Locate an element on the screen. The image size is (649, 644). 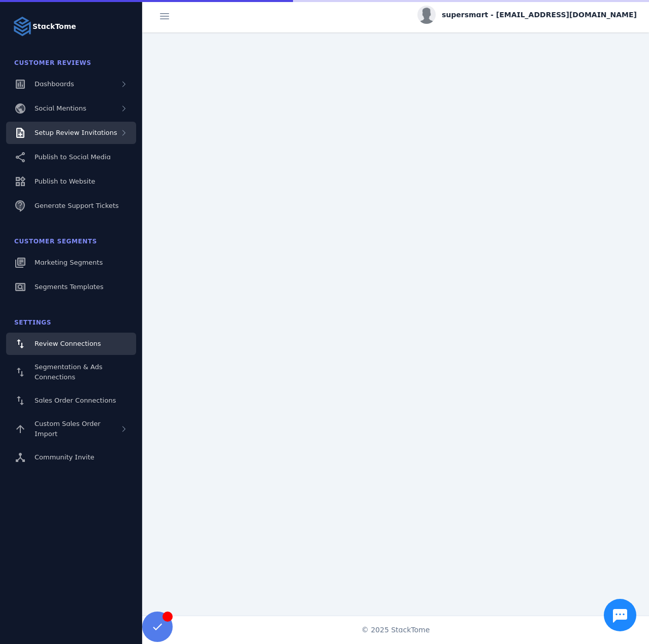
span: Community Invite is located at coordinates (64, 457).